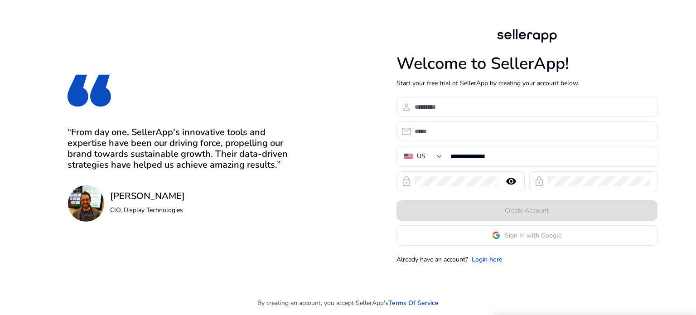 The image size is (696, 315). What do you see at coordinates (511, 181) in the screenshot?
I see `mat-icon: remove_red_eye` at bounding box center [511, 181].